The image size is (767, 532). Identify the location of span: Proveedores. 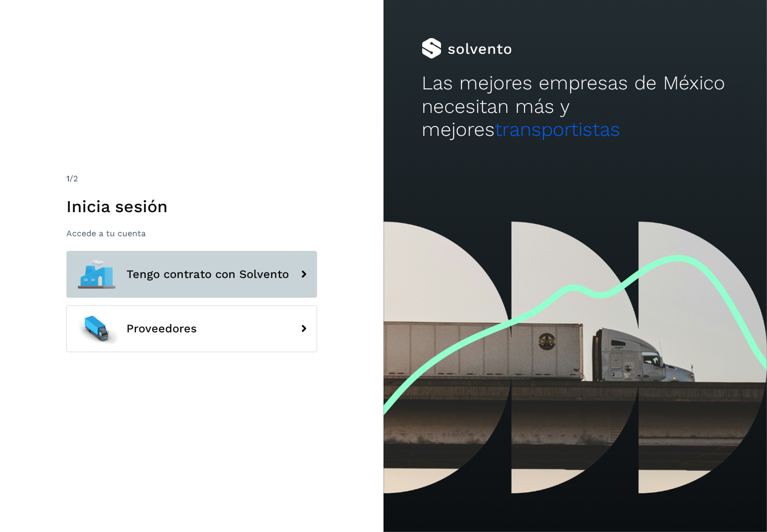
(162, 329).